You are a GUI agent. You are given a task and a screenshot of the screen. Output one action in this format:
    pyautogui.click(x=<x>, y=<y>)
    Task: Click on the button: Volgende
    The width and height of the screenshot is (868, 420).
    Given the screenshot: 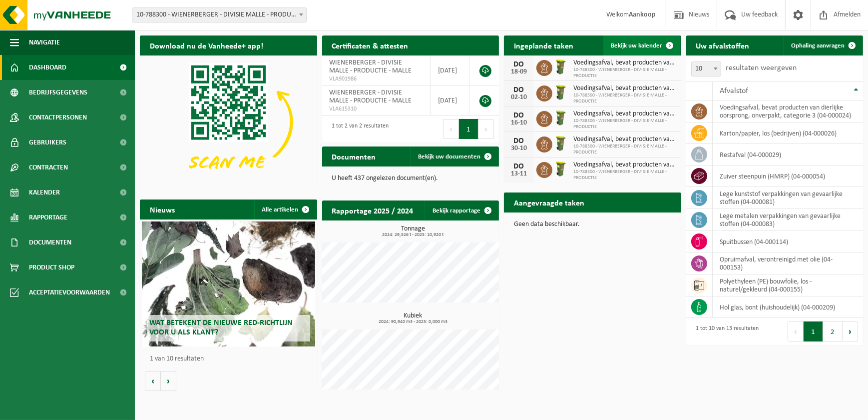 What is the action you would take?
    pyautogui.click(x=168, y=381)
    